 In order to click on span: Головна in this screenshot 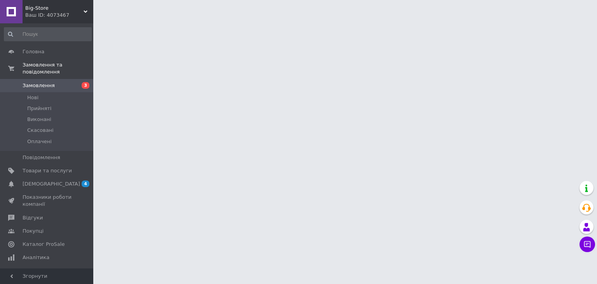, I will do `click(33, 52)`.